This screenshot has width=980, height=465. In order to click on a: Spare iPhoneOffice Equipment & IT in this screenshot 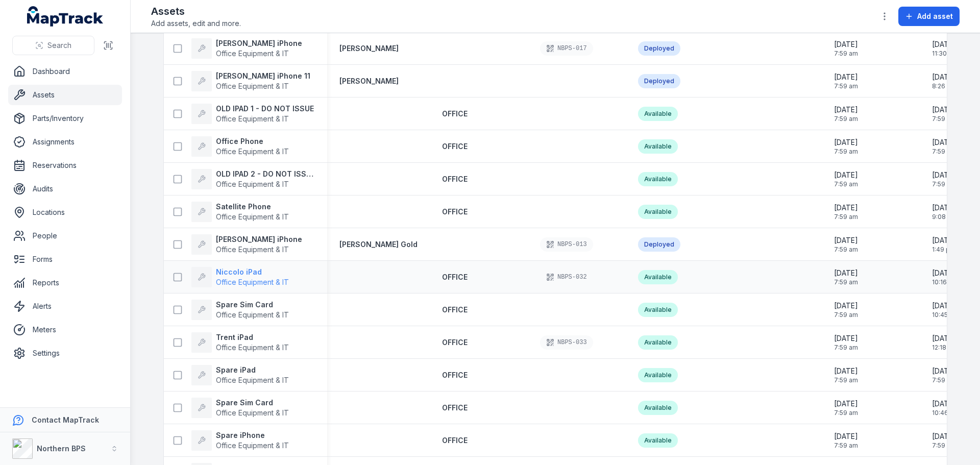, I will do `click(240, 441)`.